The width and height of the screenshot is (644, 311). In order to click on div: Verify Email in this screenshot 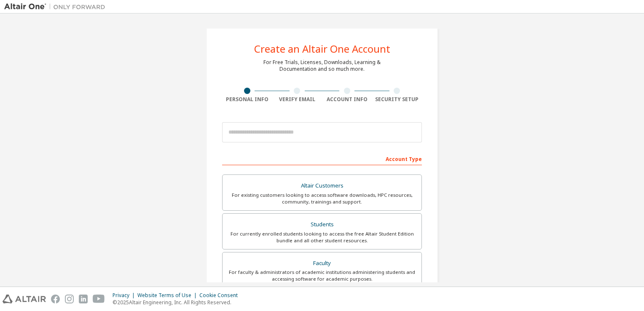, I will do `click(297, 100)`.